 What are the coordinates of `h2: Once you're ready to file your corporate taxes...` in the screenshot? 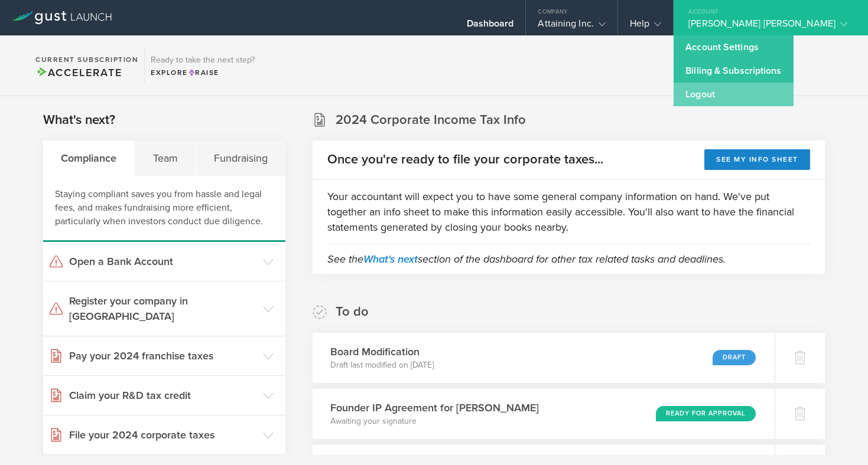 It's located at (465, 159).